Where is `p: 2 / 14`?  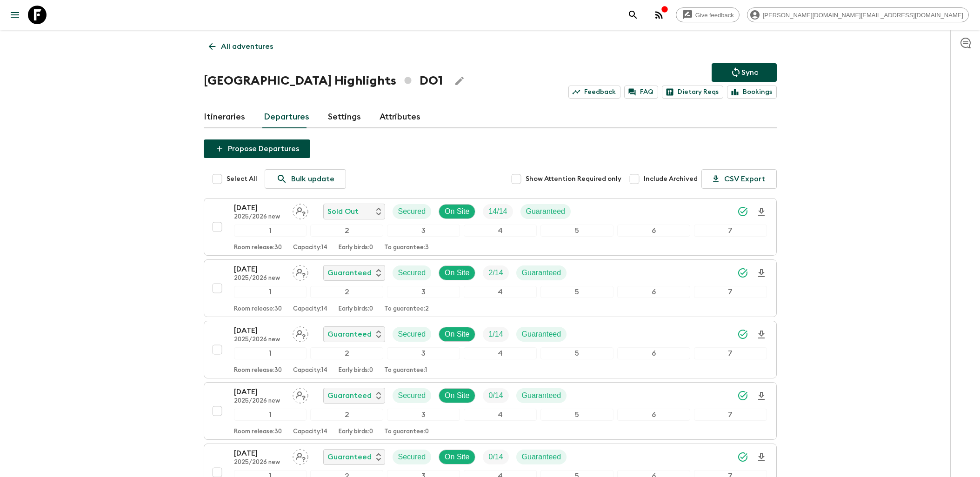
p: 2 / 14 is located at coordinates (496, 273).